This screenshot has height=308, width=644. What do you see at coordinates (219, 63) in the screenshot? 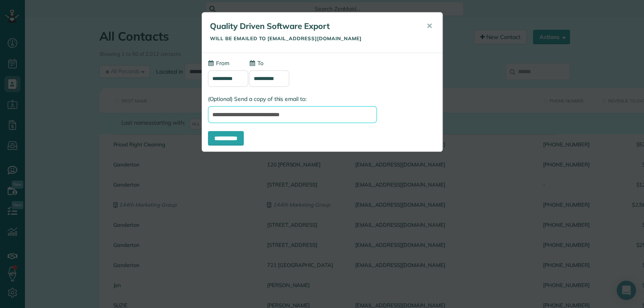
I see `label: From` at bounding box center [219, 63].